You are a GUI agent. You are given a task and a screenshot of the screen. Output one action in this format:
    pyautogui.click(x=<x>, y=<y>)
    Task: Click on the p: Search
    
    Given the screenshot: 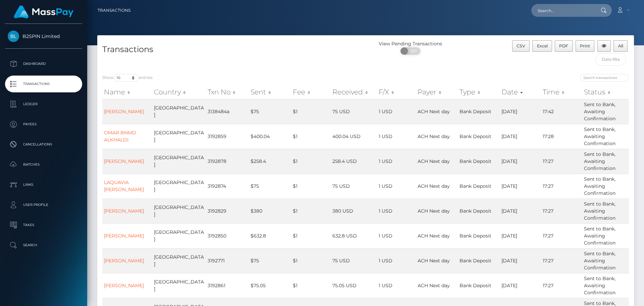 What is the action you would take?
    pyautogui.click(x=43, y=245)
    